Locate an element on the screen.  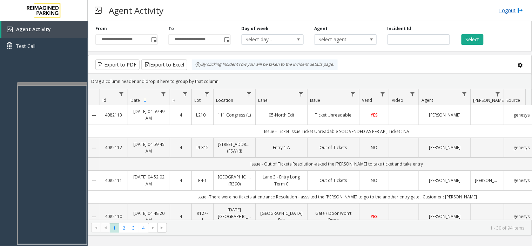
div: Data table is located at coordinates (310, 155).